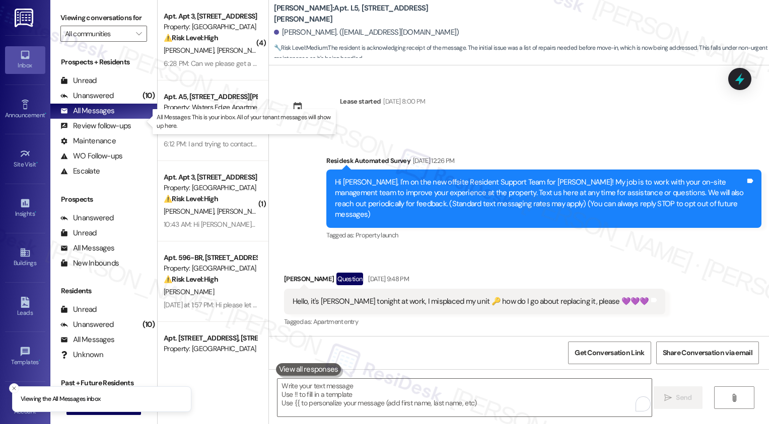 Image resolution: width=769 pixels, height=424 pixels. What do you see at coordinates (104, 18) in the screenshot?
I see `label: Viewing conversations for` at bounding box center [104, 18].